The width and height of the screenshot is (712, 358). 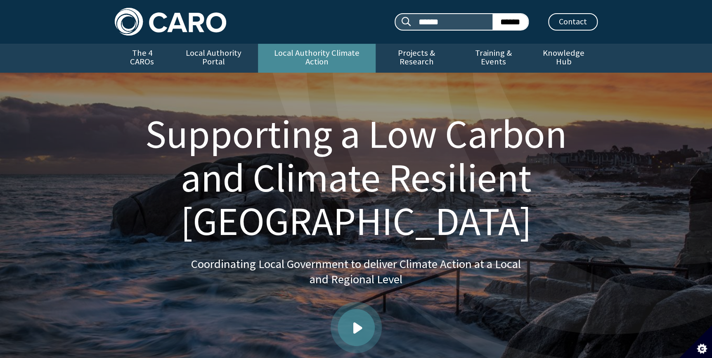 I want to click on a: Play video, so click(x=356, y=327).